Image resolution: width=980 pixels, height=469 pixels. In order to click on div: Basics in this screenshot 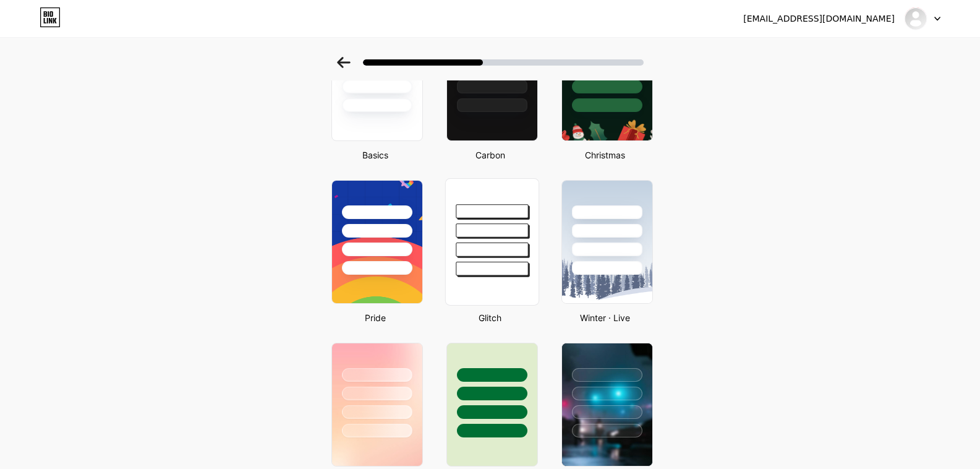, I will do `click(376, 155)`.